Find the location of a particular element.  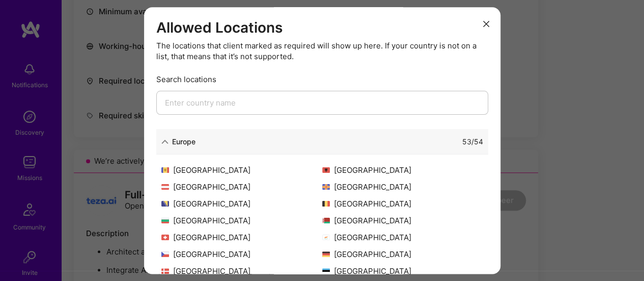

img: Belgium is located at coordinates (325, 203).